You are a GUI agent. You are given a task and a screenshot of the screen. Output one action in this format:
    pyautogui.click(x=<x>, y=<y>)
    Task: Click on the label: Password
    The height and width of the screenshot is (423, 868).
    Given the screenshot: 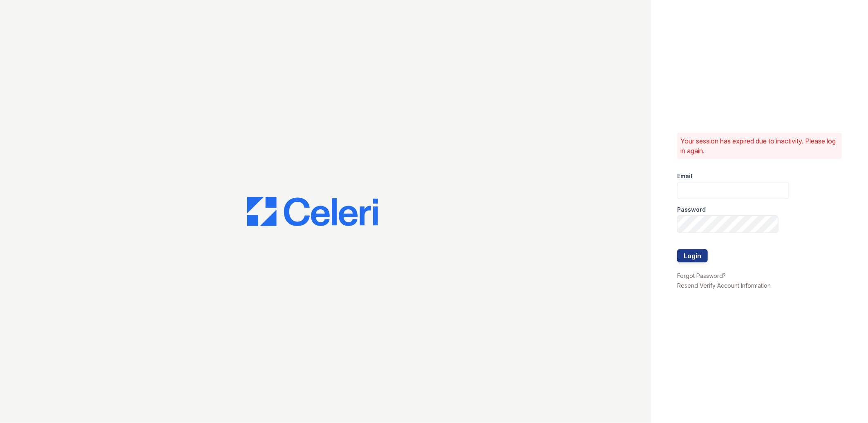 What is the action you would take?
    pyautogui.click(x=691, y=209)
    